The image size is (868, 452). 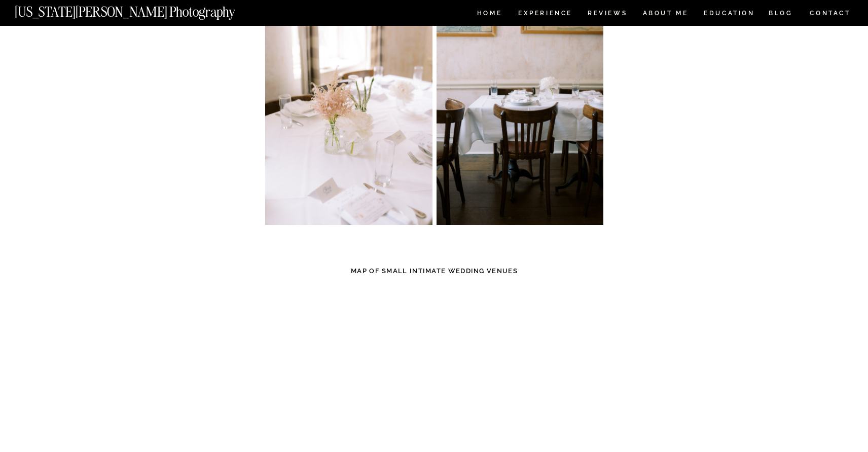 What do you see at coordinates (781, 14) in the screenshot?
I see `a: BLOG` at bounding box center [781, 14].